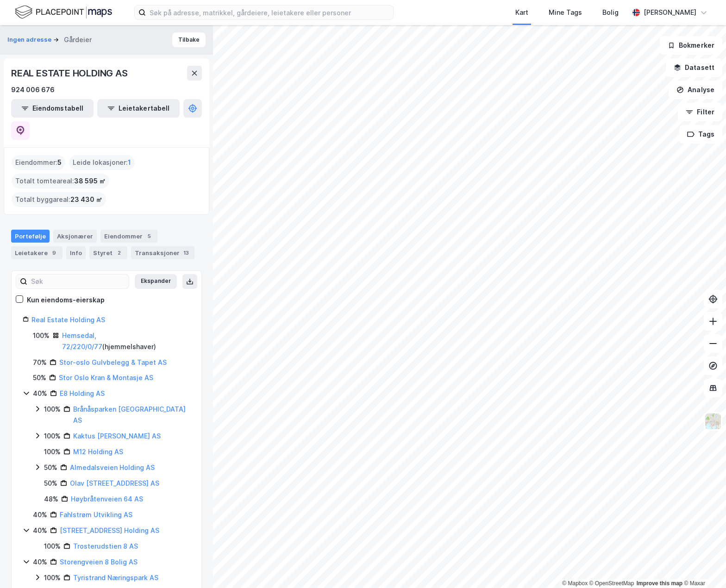 The width and height of the screenshot is (726, 588). Describe the element at coordinates (156, 281) in the screenshot. I see `button: Ekspander` at that location.